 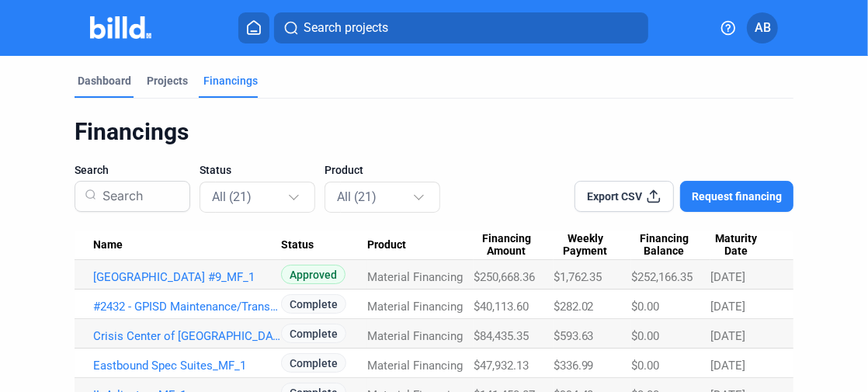 I want to click on div: Weekly Payment, so click(x=593, y=245).